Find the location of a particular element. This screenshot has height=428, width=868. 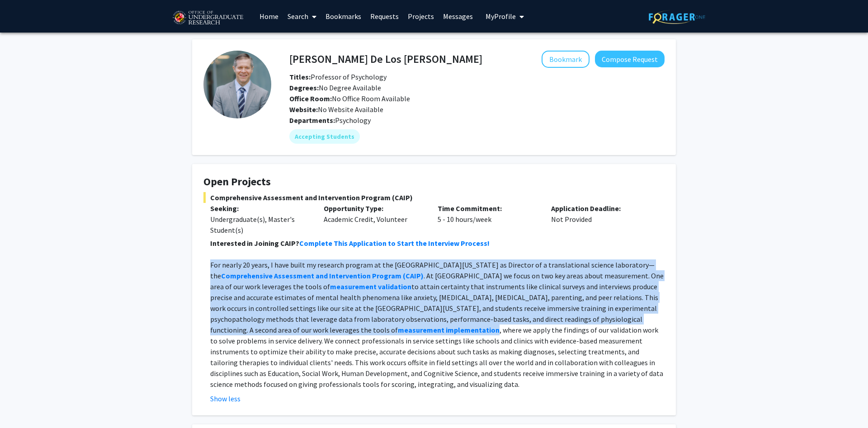

a: Bookmarks is located at coordinates (343, 16).